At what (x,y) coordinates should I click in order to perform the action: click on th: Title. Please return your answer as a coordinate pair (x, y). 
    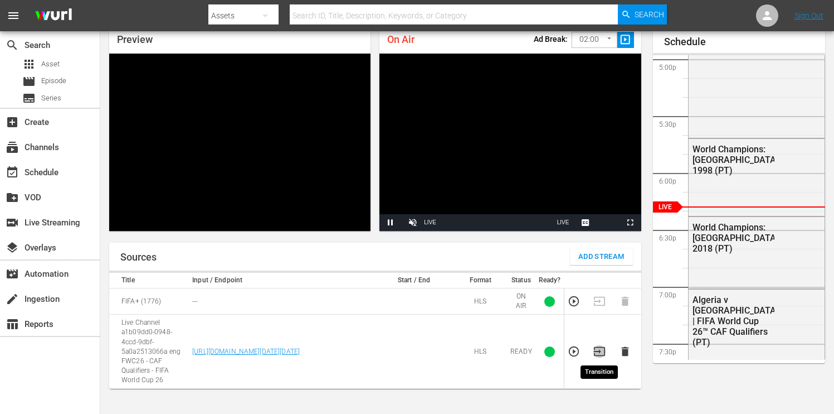
    Looking at the image, I should click on (149, 280).